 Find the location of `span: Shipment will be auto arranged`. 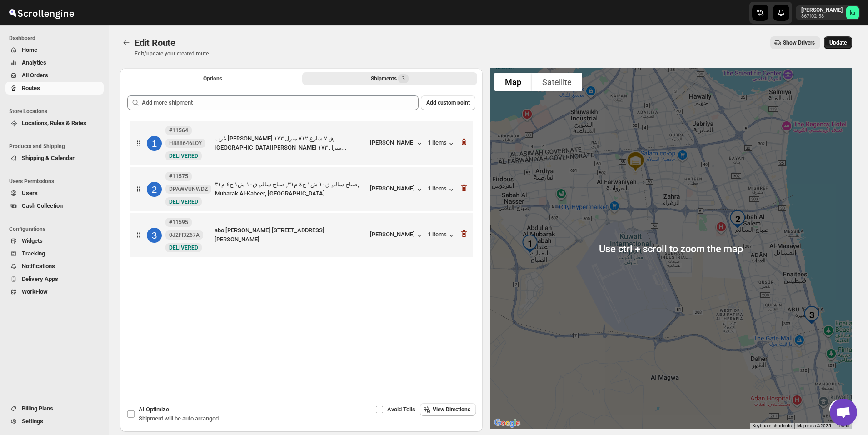

span: Shipment will be auto arranged is located at coordinates (179, 418).